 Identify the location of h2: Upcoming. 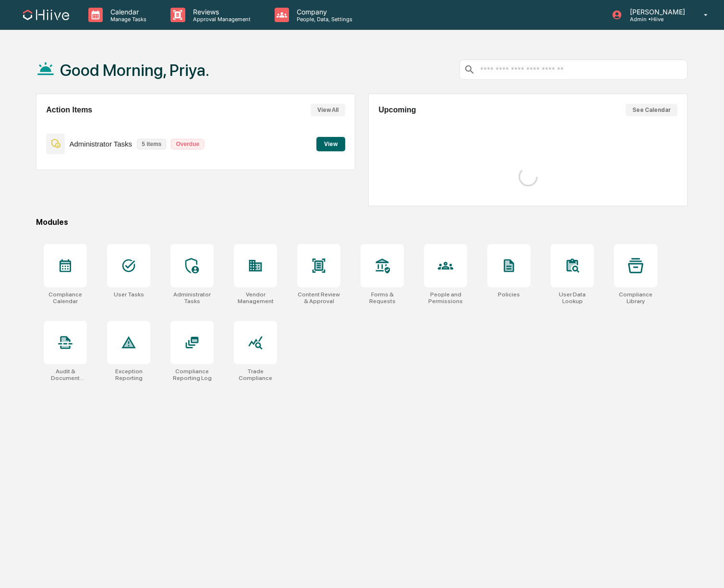
(397, 110).